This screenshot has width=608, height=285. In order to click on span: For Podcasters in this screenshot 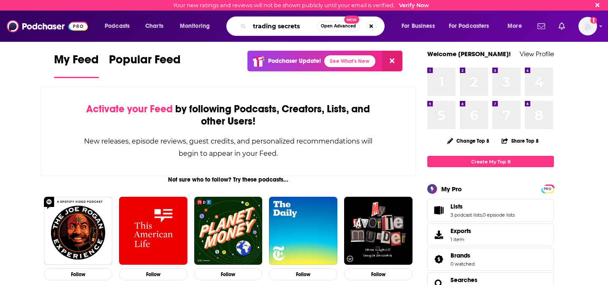, I will do `click(469, 26)`.